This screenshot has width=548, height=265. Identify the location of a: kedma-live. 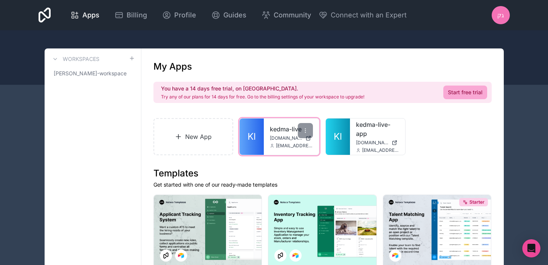
(291, 129).